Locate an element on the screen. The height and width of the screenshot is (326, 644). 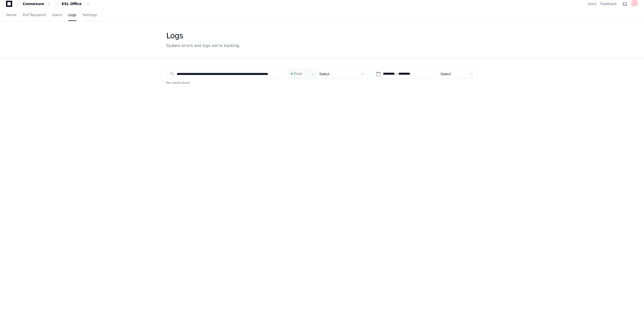
span: Prod is located at coordinates (298, 74).